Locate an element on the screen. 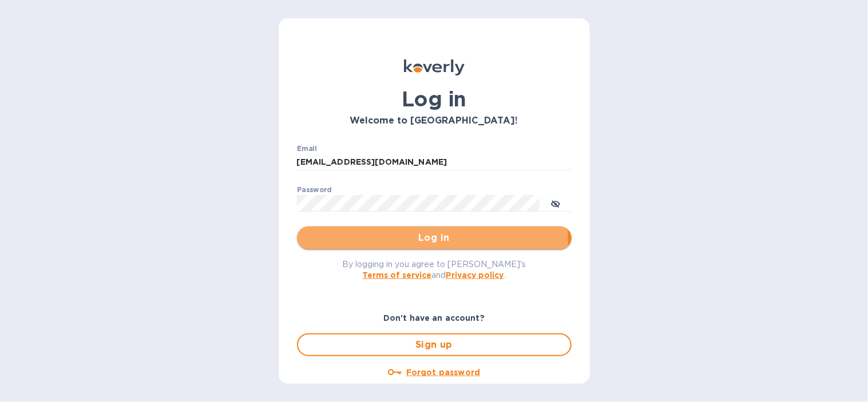 This screenshot has height=402, width=868. b: Terms of service is located at coordinates (397, 275).